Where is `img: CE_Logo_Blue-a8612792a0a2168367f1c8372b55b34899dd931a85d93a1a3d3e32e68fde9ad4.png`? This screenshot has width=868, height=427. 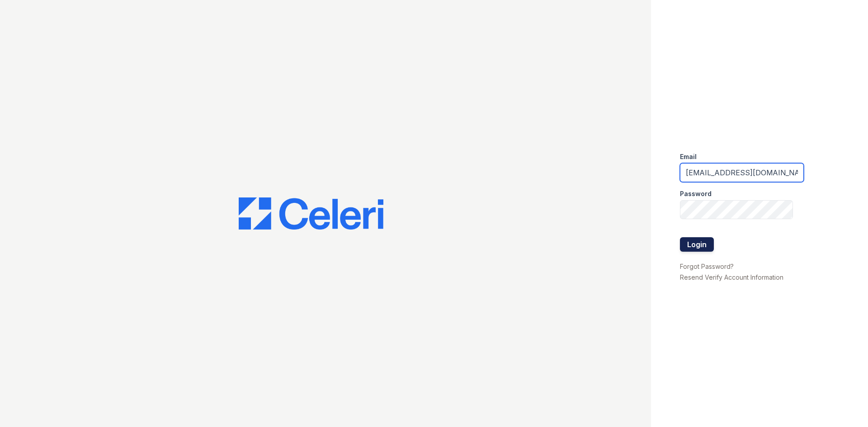 img: CE_Logo_Blue-a8612792a0a2168367f1c8372b55b34899dd931a85d93a1a3d3e32e68fde9ad4.png is located at coordinates (311, 214).